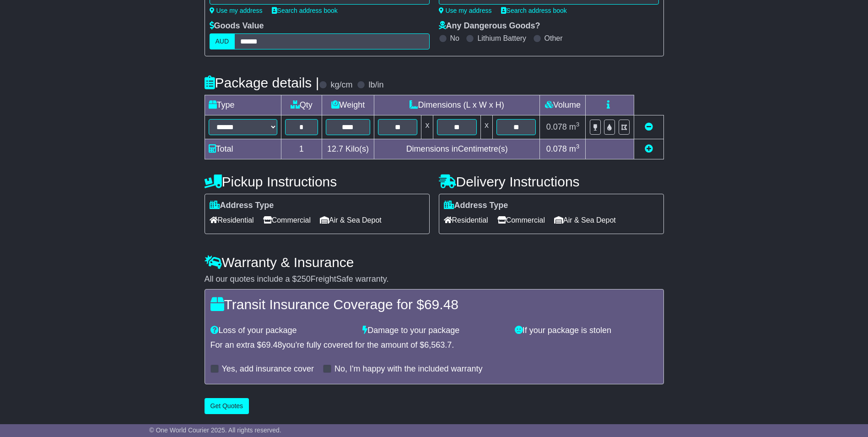  I want to click on h4: Warranty & Insurance, so click(434, 262).